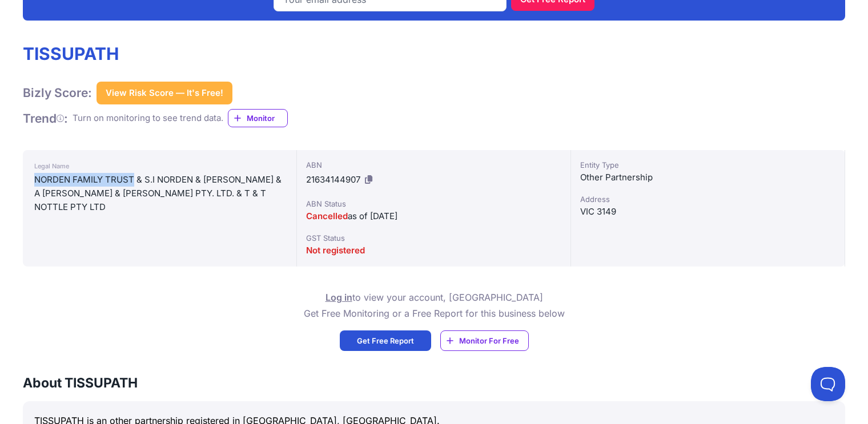 The width and height of the screenshot is (868, 424). I want to click on span: Not registered, so click(335, 250).